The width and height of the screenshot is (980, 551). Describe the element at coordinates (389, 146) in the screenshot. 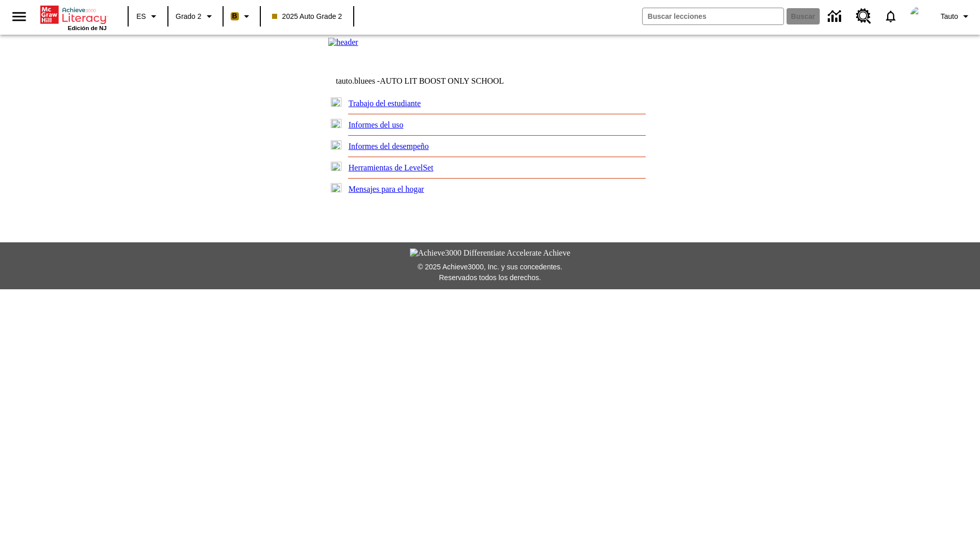

I see `a: Informes del desempeño` at that location.